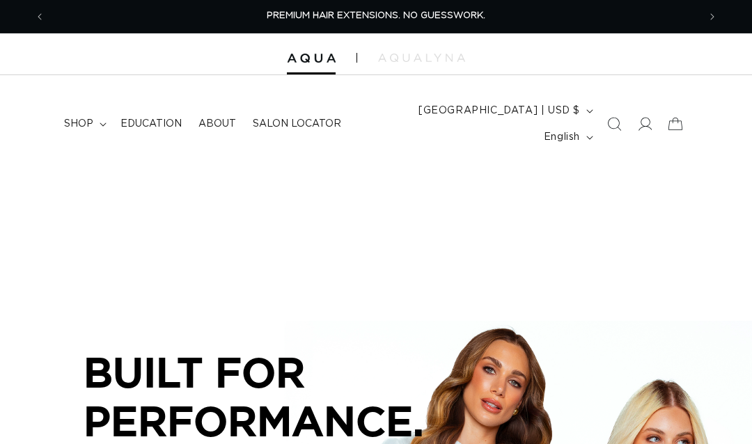 This screenshot has height=444, width=752. I want to click on summary: shop, so click(84, 124).